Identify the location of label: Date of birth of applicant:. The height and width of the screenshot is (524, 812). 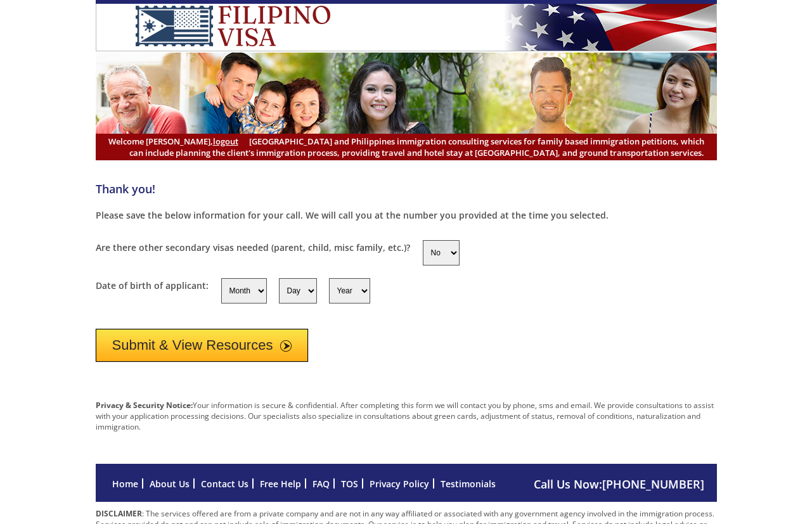
(152, 285).